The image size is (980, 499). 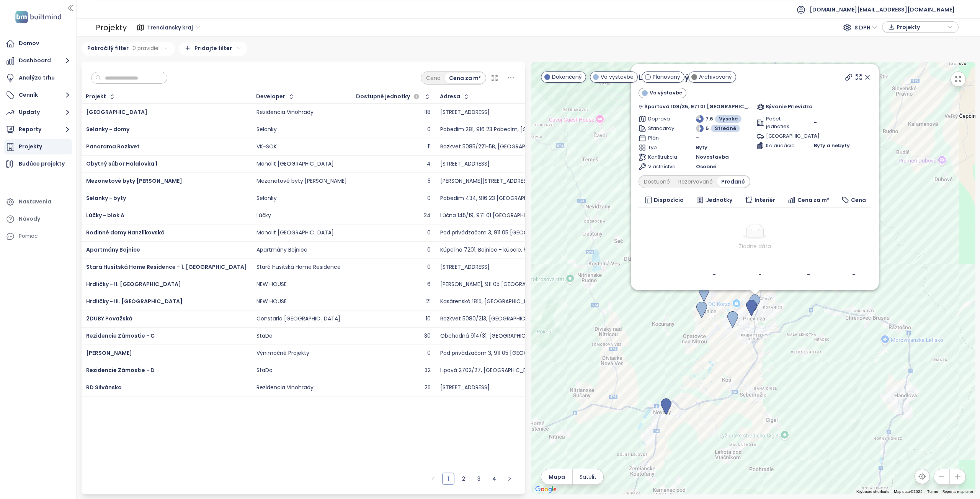 I want to click on div: Stará Husitská Home Residence, so click(x=299, y=267).